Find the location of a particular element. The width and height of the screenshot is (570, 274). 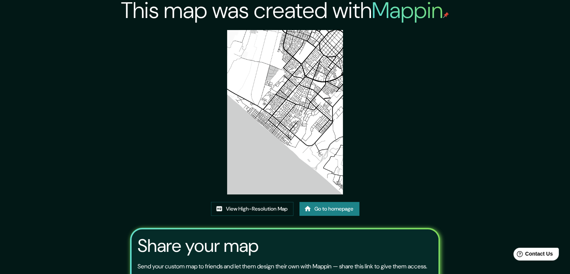

p: Send your custom map to friends and let them design their own with Mappin — share this link to gi... is located at coordinates (282, 266).